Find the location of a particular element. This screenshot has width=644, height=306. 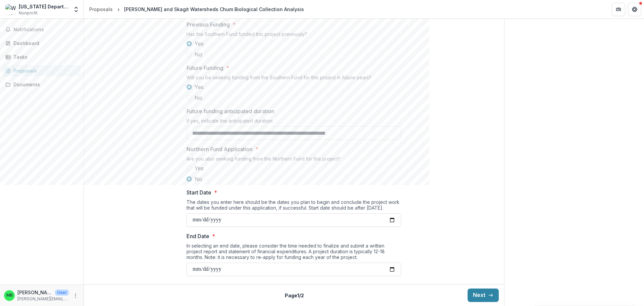

p: Start Date is located at coordinates (199, 192).